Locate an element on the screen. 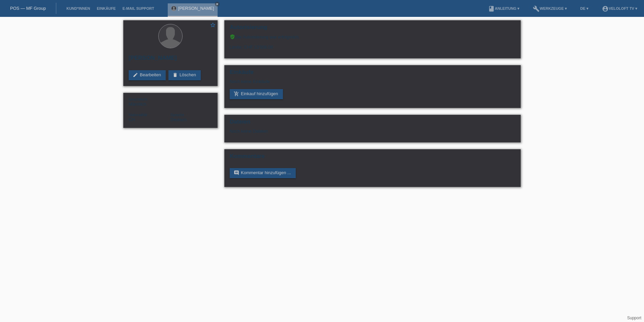 Image resolution: width=644 pixels, height=322 pixels. a: Einkäufe is located at coordinates (107, 8).